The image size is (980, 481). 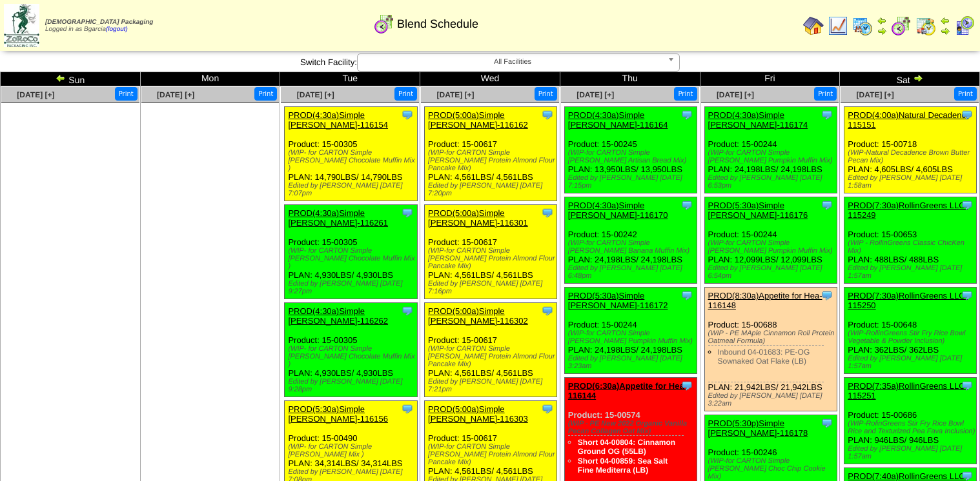 What do you see at coordinates (837, 26) in the screenshot?
I see `img: line_graph.gif` at bounding box center [837, 26].